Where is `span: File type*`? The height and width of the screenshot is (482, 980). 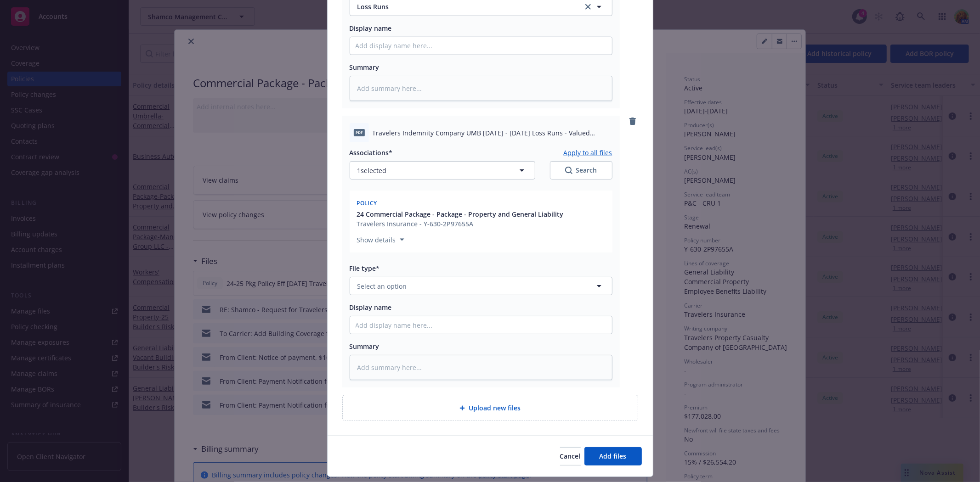
span: File type* is located at coordinates (365, 268).